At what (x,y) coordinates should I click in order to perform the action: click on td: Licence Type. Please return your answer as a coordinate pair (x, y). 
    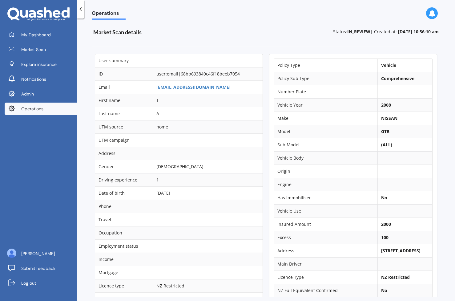
    Looking at the image, I should click on (326, 277).